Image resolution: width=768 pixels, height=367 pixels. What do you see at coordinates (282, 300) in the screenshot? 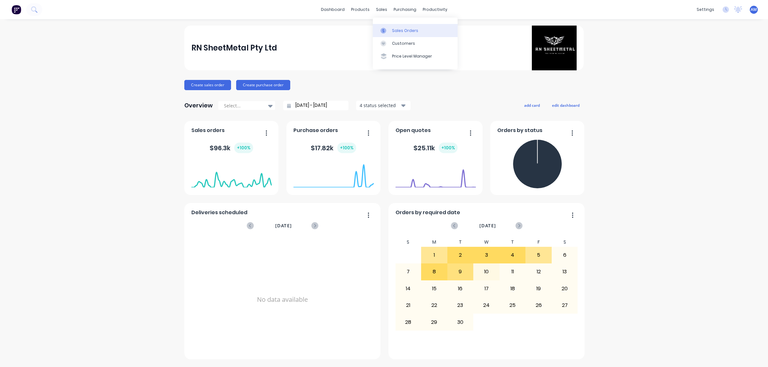
I see `div: No data available` at bounding box center [282, 300].